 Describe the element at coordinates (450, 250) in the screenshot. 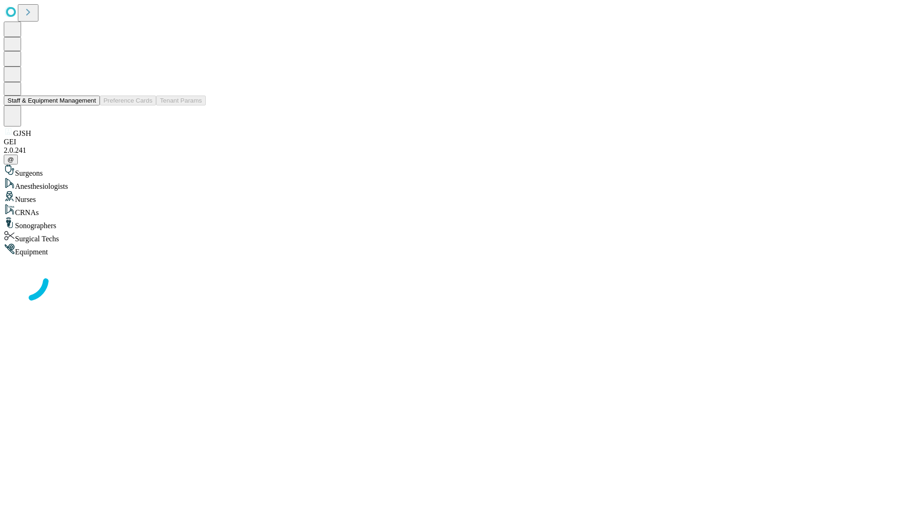

I see `div: Equipment` at that location.